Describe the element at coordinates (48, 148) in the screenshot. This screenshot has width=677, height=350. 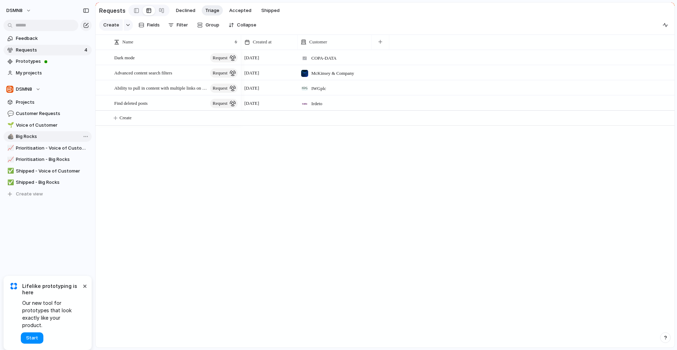
I see `a: 📈Prioritisation - Voice of Customer` at that location.